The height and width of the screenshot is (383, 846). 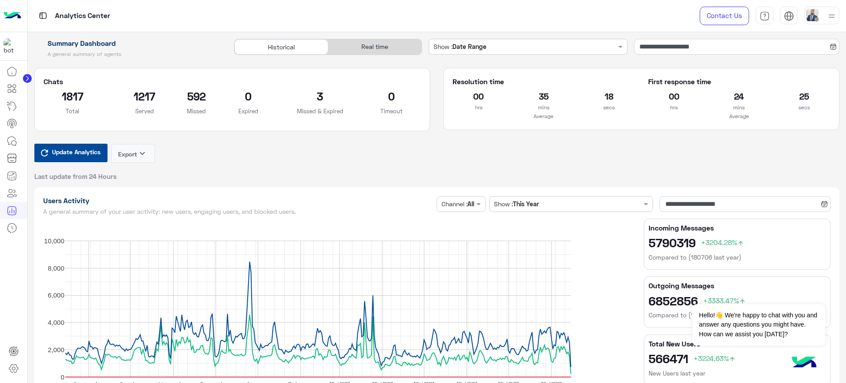 I want to click on text: 10,000, so click(x=54, y=240).